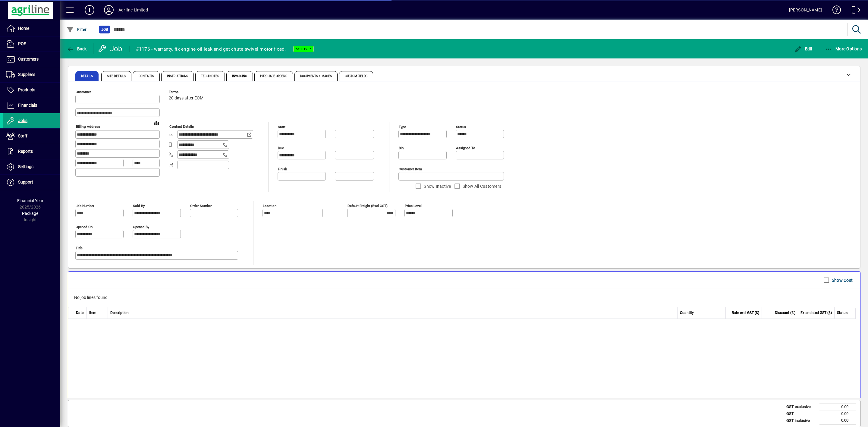  Describe the element at coordinates (146, 76) in the screenshot. I see `span: Contacts` at that location.